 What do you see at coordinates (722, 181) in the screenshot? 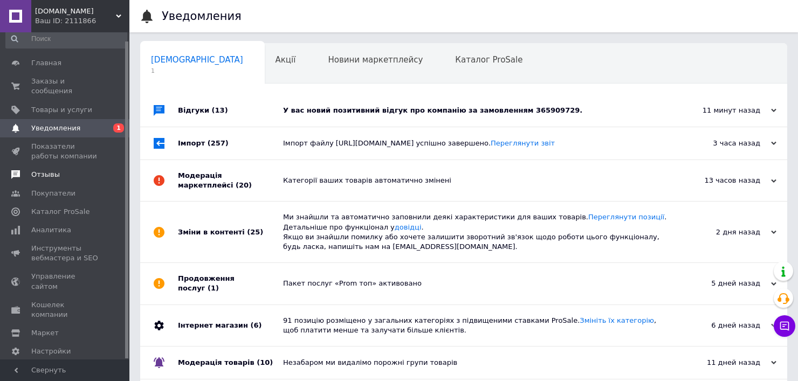
I see `div: 13 часов назад` at bounding box center [722, 181].